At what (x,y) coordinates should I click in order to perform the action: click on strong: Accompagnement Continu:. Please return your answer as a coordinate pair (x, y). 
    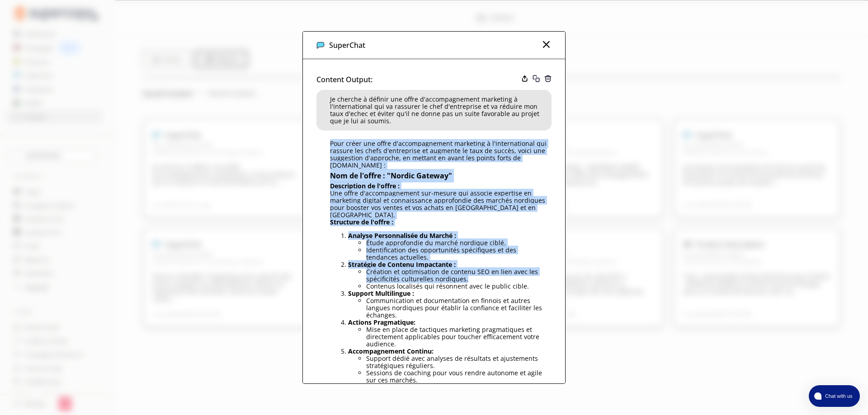
    Looking at the image, I should click on (391, 351).